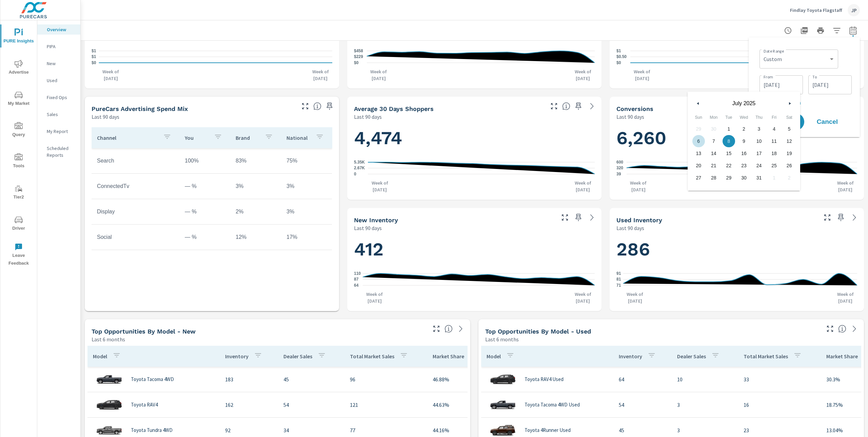 Image resolution: width=868 pixels, height=437 pixels. Describe the element at coordinates (744, 178) in the screenshot. I see `span: 30` at that location.